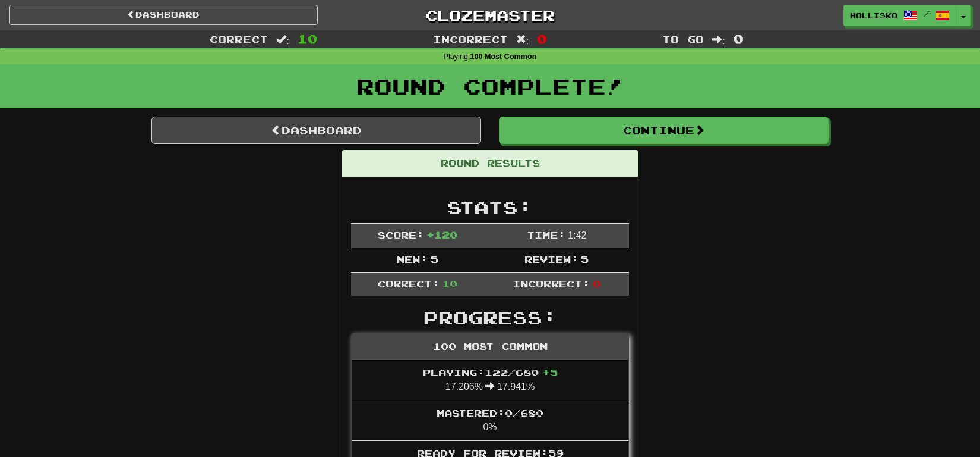 The height and width of the screenshot is (457, 980). I want to click on span: Playing: 122 / 680, so click(490, 372).